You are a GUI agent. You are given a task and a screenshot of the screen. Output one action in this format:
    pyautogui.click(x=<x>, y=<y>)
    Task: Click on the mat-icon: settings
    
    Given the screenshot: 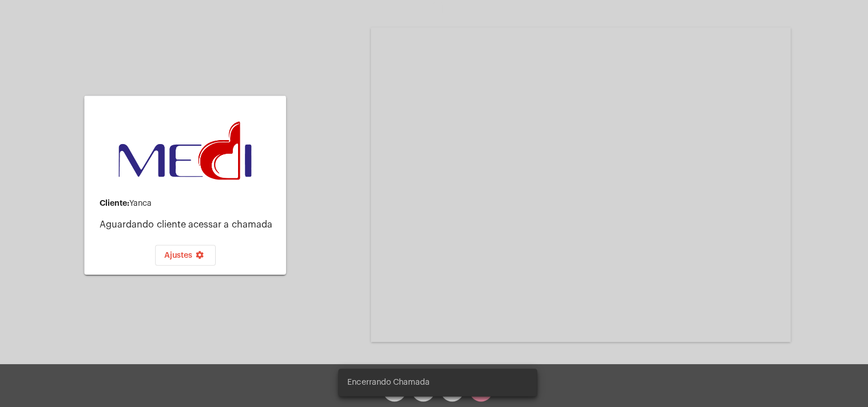 What is the action you would take?
    pyautogui.click(x=198, y=255)
    